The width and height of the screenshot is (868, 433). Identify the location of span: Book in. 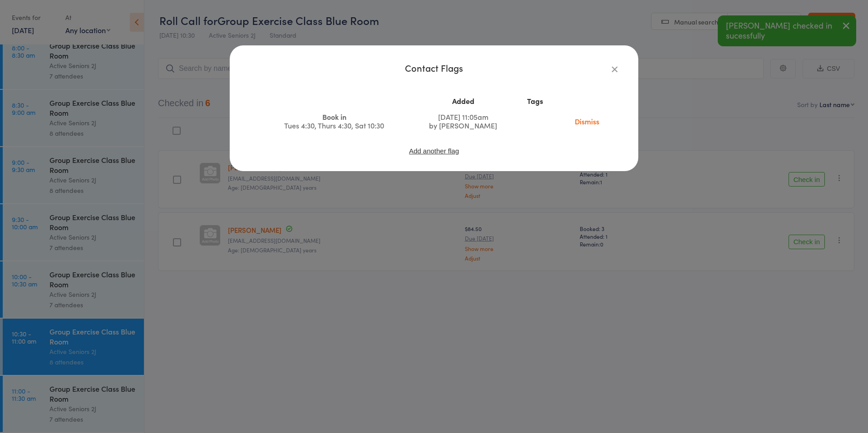
(334, 116).